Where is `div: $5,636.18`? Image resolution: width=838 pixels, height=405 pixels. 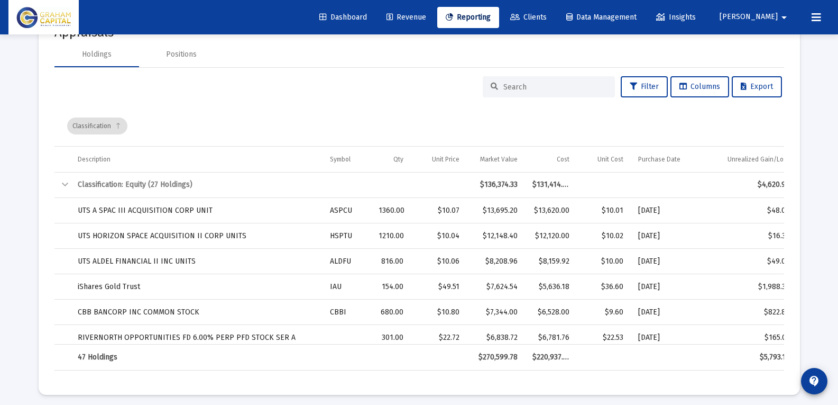 div: $5,636.18 is located at coordinates (551, 287).